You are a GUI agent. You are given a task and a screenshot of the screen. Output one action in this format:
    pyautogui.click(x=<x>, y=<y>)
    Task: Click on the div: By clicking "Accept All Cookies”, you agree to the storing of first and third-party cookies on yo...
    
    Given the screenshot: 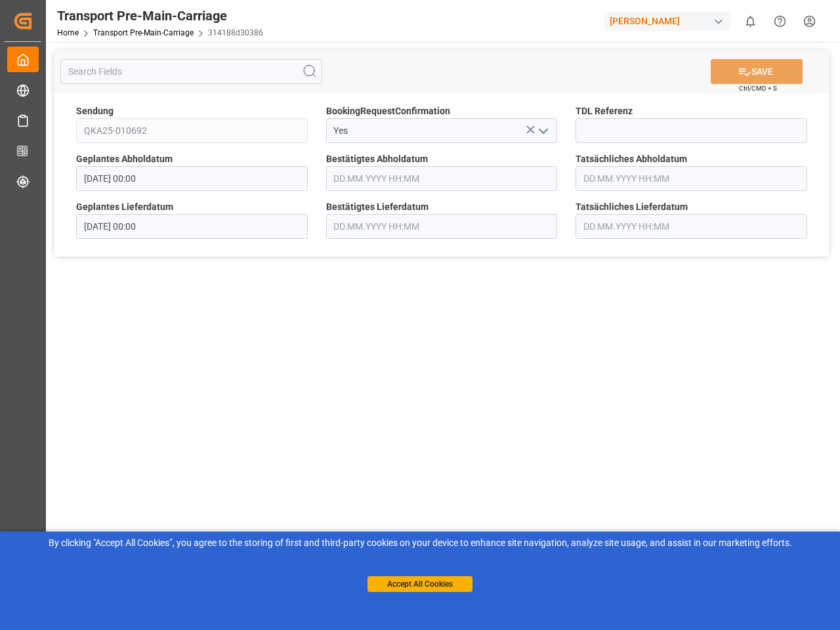 What is the action you would take?
    pyautogui.click(x=420, y=543)
    